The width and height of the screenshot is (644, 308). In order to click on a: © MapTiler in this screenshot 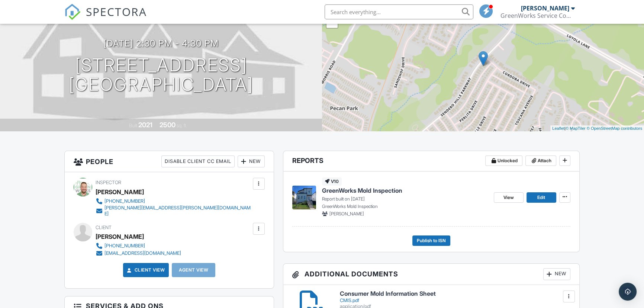, I will do `click(576, 128)`.